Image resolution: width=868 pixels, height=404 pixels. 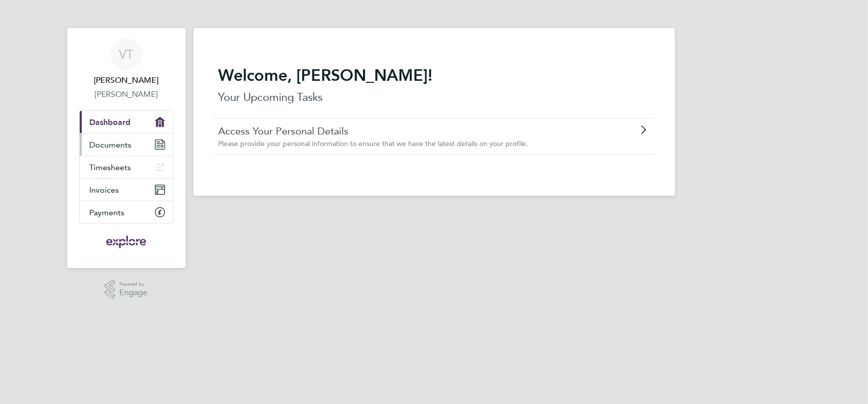 I want to click on p: Your Upcoming Tasks, so click(x=434, y=98).